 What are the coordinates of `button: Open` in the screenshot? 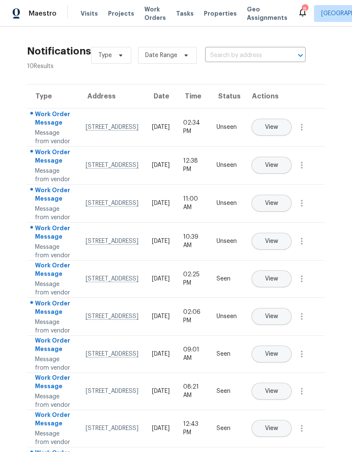 It's located at (301, 55).